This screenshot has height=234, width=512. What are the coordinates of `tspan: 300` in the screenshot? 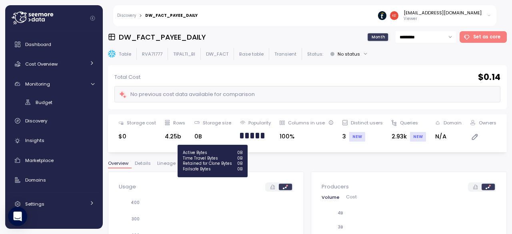 It's located at (136, 219).